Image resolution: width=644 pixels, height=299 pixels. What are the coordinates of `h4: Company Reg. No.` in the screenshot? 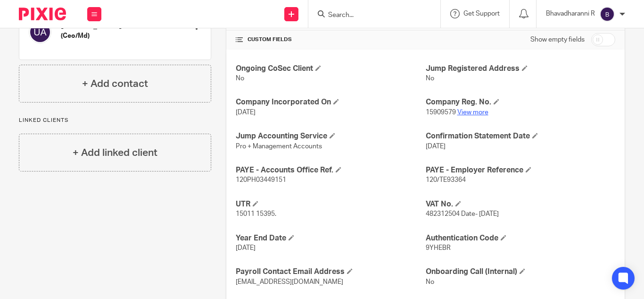 It's located at (521, 102).